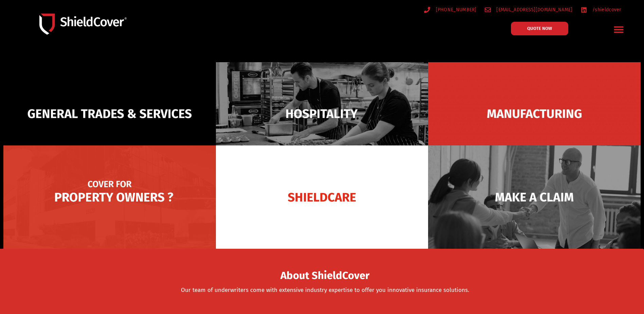 This screenshot has width=644, height=314. Describe the element at coordinates (606, 9) in the screenshot. I see `span: /shieldcover` at that location.